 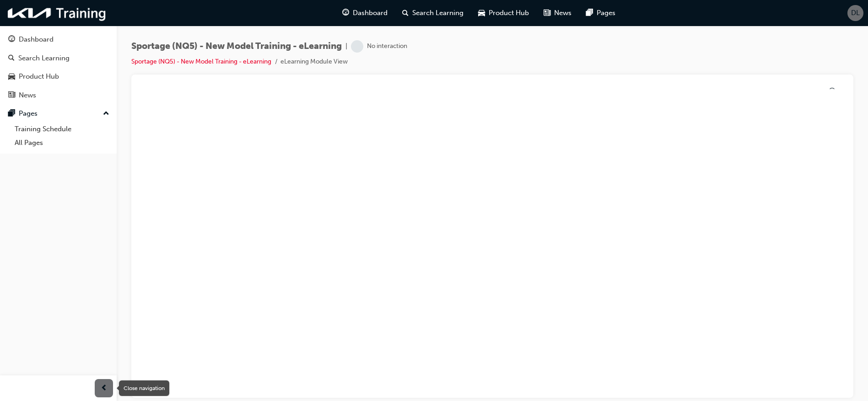 What do you see at coordinates (58, 39) in the screenshot?
I see `a: Dashboard` at bounding box center [58, 39].